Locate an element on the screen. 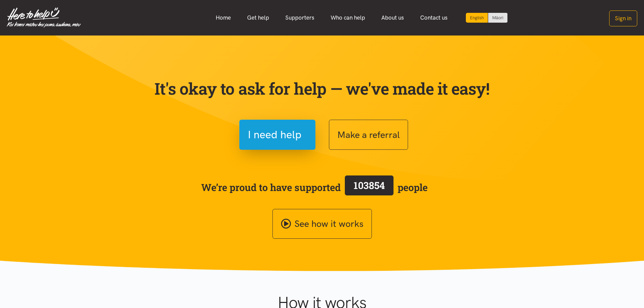  a: About us is located at coordinates (393, 17).